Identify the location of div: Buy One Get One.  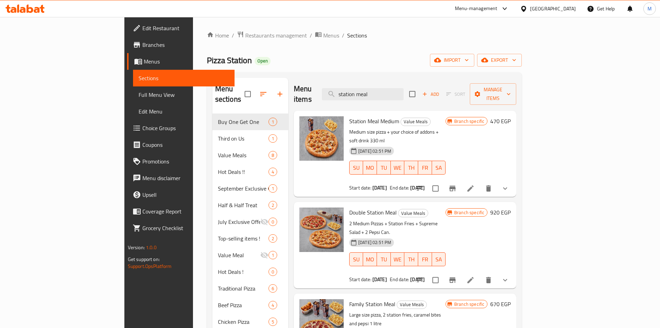
(243, 122).